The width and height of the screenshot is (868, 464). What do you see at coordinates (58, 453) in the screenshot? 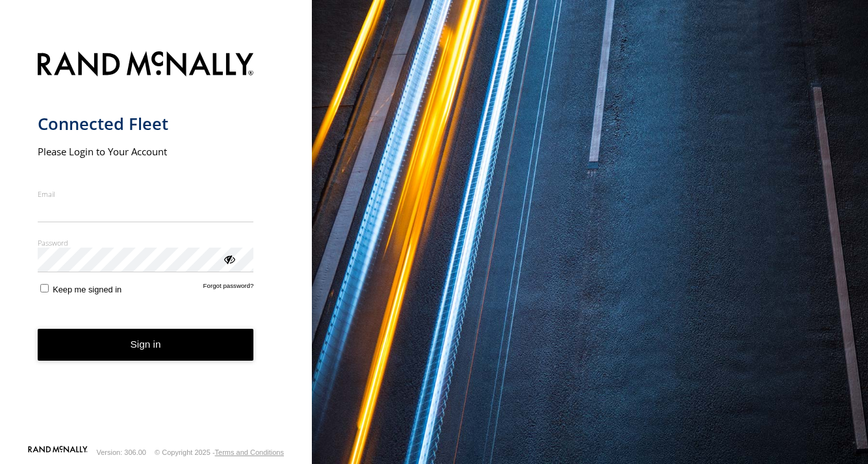
I see `a: Visit our Website` at bounding box center [58, 453].